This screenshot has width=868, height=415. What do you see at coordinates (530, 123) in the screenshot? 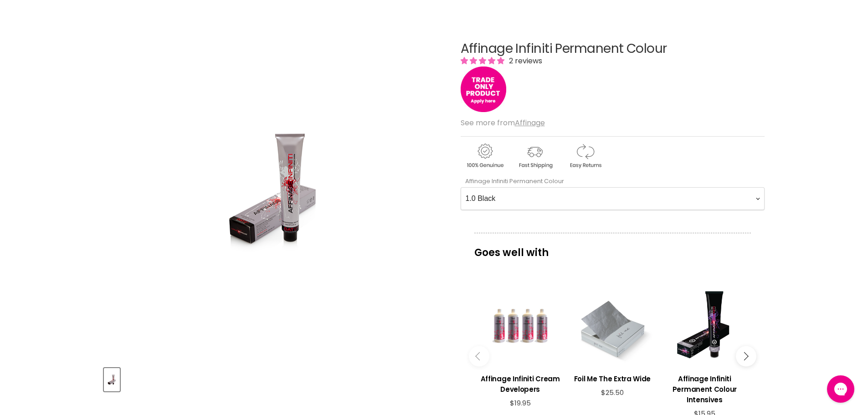
I see `u: Affinage` at bounding box center [530, 123].